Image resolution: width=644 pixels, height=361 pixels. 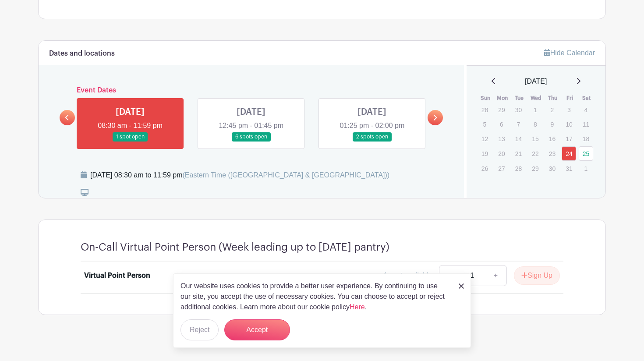 I want to click on p: 15, so click(x=535, y=138).